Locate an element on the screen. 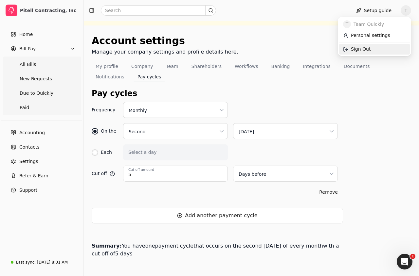 Image resolution: width=419 pixels, height=276 pixels. input: Search is located at coordinates (158, 10).